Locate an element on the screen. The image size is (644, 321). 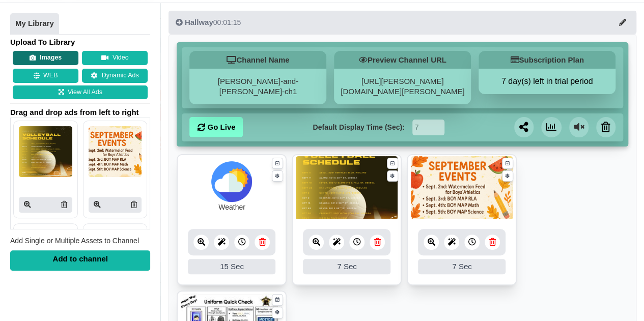
a: Dynamic Ads is located at coordinates (115, 76).